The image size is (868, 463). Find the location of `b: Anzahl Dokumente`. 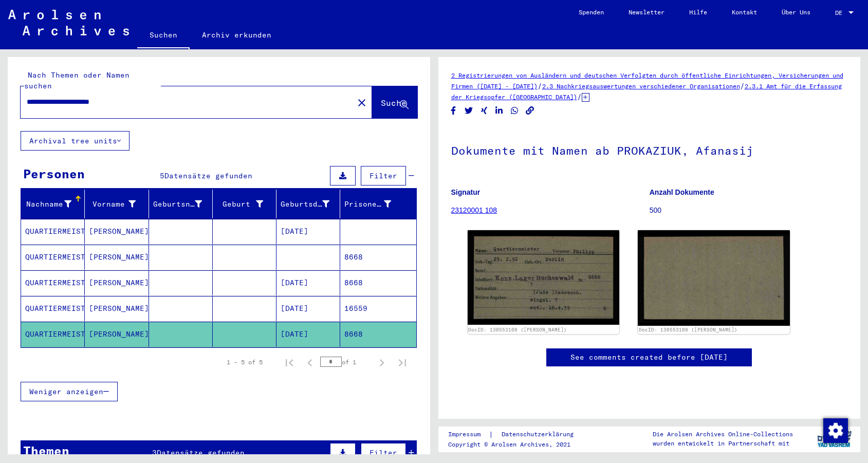

b: Anzahl Dokumente is located at coordinates (682, 192).